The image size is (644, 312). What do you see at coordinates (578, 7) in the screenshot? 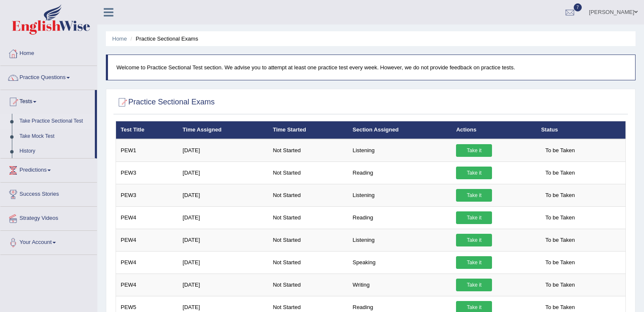
I see `span: 7` at bounding box center [578, 7].